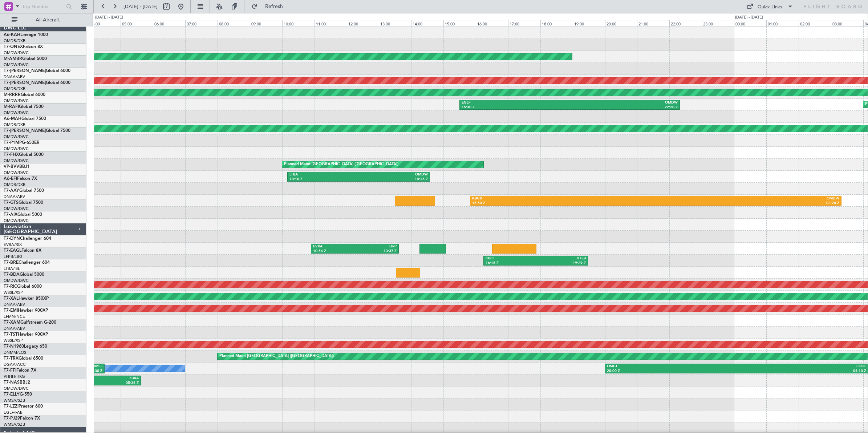 Image resolution: width=868 pixels, height=433 pixels. I want to click on div: 05:00, so click(137, 23).